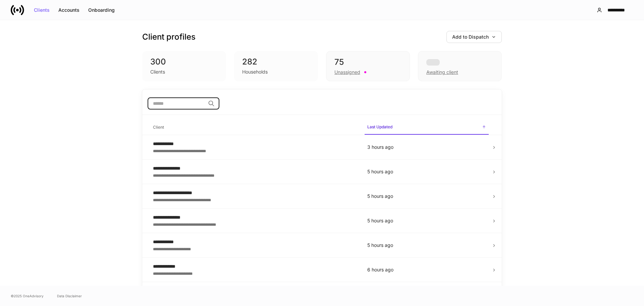 Image resolution: width=644 pixels, height=306 pixels. Describe the element at coordinates (368, 62) in the screenshot. I see `div: 75` at that location.